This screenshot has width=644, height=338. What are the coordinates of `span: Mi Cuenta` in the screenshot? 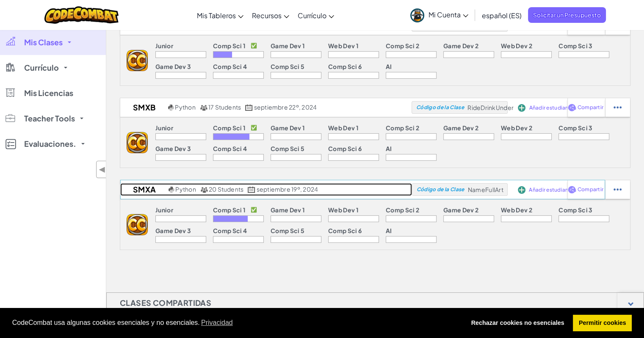 It's located at (448, 14).